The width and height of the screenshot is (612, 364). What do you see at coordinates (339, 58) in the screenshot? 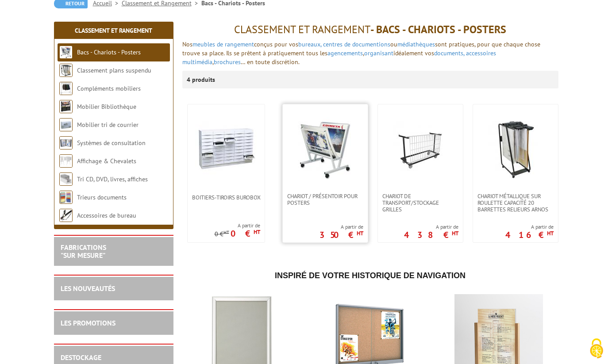
I see `a: accessoires multimédia` at bounding box center [339, 58].